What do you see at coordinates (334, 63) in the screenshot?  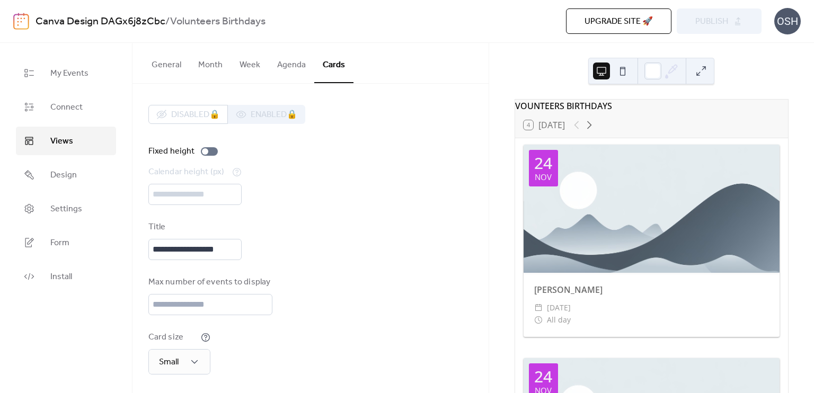 I see `button: Cards` at bounding box center [334, 63].